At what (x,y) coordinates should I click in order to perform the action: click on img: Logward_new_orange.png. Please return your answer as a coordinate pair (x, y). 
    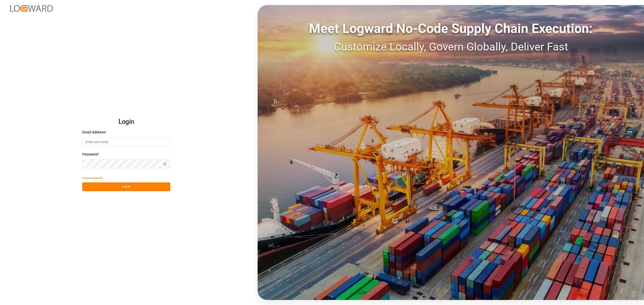
    Looking at the image, I should click on (31, 8).